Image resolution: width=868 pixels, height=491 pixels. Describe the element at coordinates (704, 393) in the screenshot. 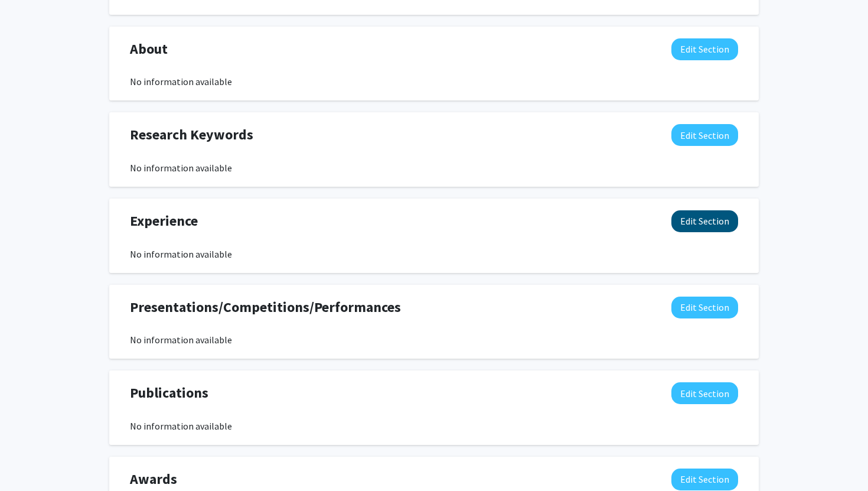

I see `button: Edit Publications` at that location.